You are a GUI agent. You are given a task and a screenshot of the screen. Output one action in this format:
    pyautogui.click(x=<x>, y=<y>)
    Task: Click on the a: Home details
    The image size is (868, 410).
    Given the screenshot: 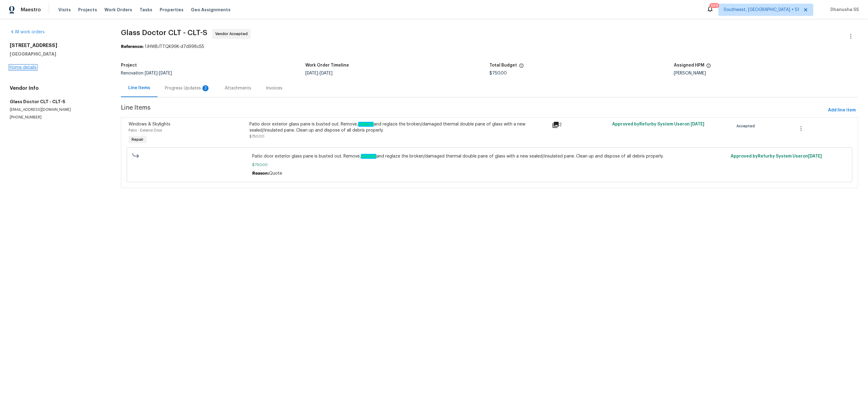 What is the action you would take?
    pyautogui.click(x=23, y=68)
    